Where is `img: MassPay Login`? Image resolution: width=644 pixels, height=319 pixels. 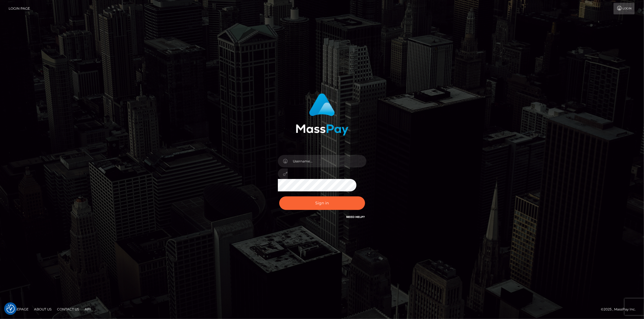
img: MassPay Login is located at coordinates (322, 114).